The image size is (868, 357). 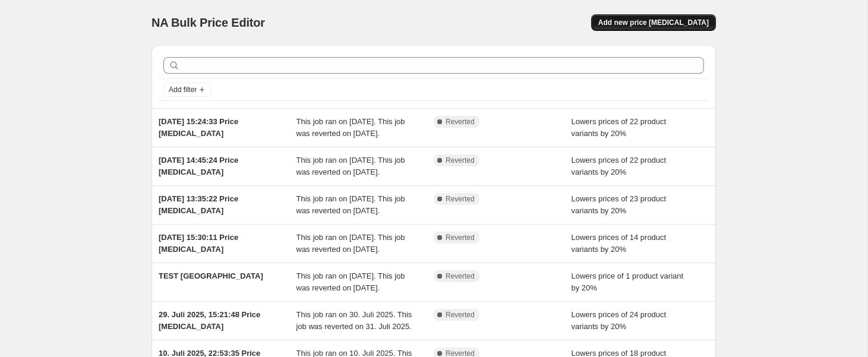 What do you see at coordinates (619, 243) in the screenshot?
I see `span: Lowers prices of 14 product variants by 20%` at bounding box center [619, 243].